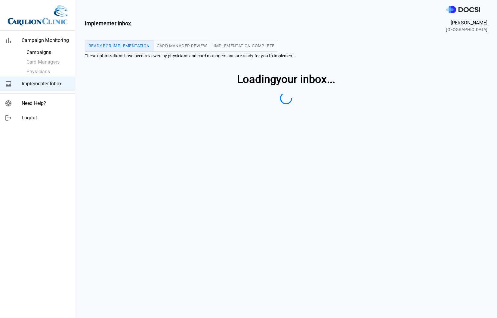 The image size is (497, 318). Describe the element at coordinates (38, 15) in the screenshot. I see `img: Site Logo` at that location.